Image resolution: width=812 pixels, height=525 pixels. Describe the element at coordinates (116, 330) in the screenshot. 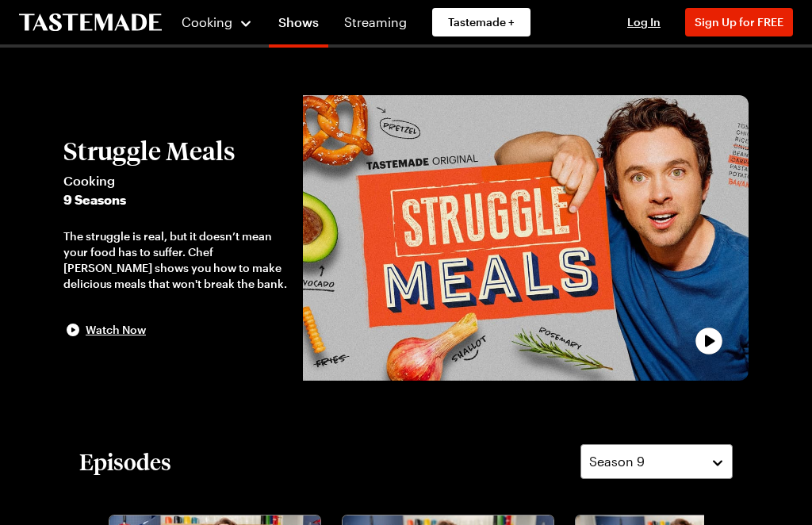

I see `span: Watch Now` at that location.